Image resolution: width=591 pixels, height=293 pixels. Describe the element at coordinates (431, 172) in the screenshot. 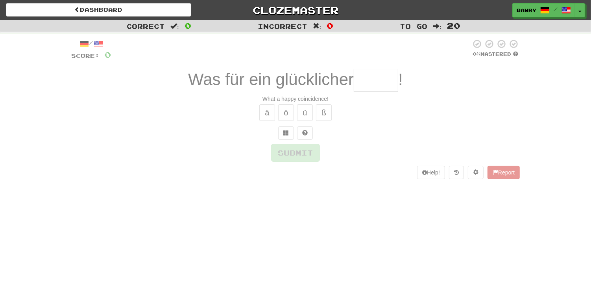

I see `button: Help!` at that location.